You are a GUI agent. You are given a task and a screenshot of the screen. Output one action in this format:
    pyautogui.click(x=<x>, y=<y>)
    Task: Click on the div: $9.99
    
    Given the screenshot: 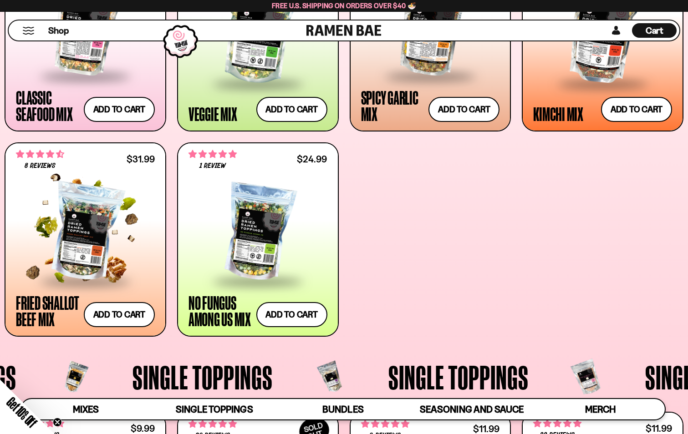 What is the action you would take?
    pyautogui.click(x=143, y=428)
    